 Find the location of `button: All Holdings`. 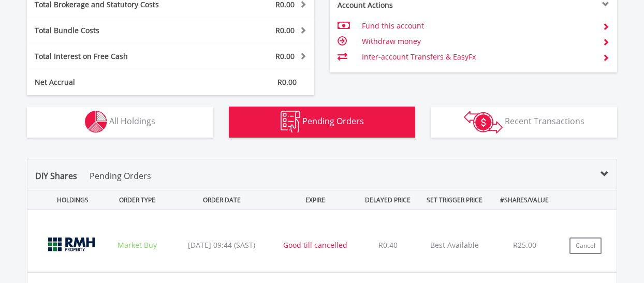

button: All Holdings is located at coordinates (120, 122).